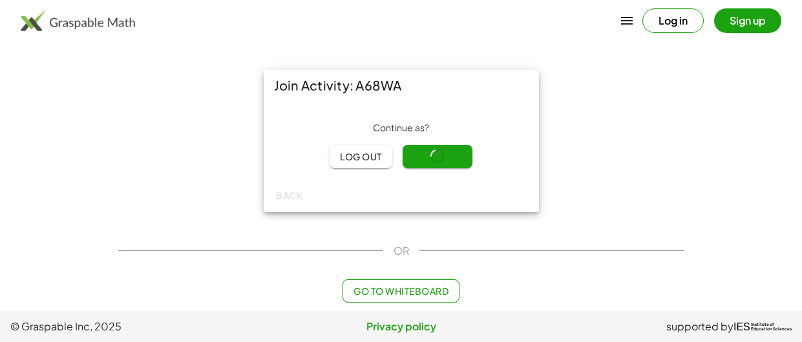 This screenshot has width=802, height=342. What do you see at coordinates (361, 156) in the screenshot?
I see `span: Log out` at bounding box center [361, 156].